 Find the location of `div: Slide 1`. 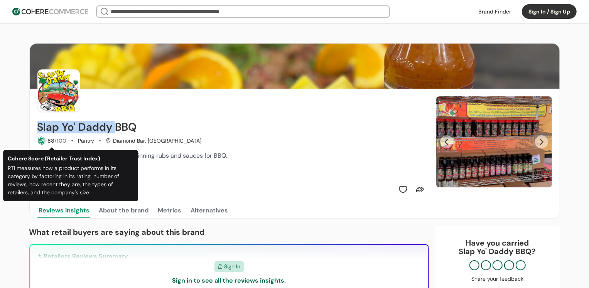

div: Slide 1 is located at coordinates (494, 142).